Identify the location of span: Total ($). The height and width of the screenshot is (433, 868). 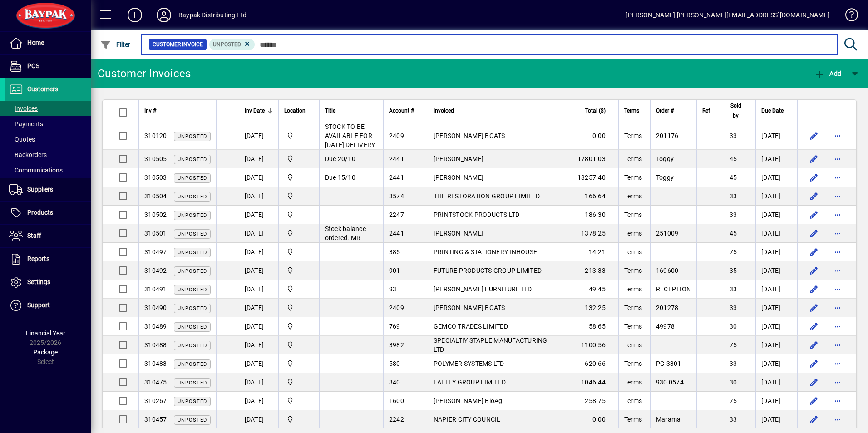
(596, 111).